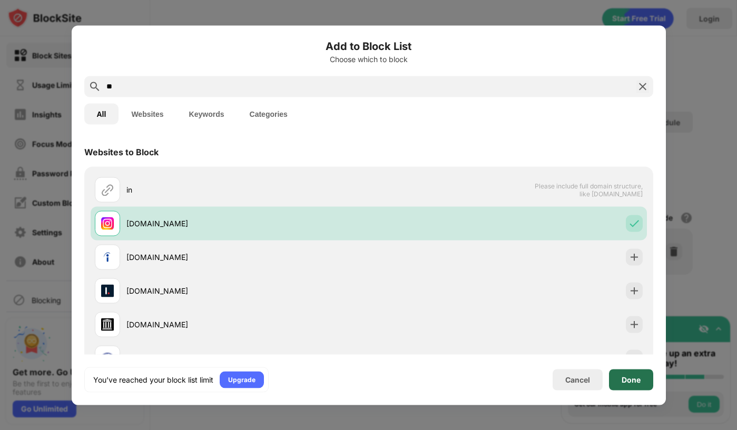 This screenshot has width=737, height=430. Describe the element at coordinates (643, 86) in the screenshot. I see `img: search-close` at that location.